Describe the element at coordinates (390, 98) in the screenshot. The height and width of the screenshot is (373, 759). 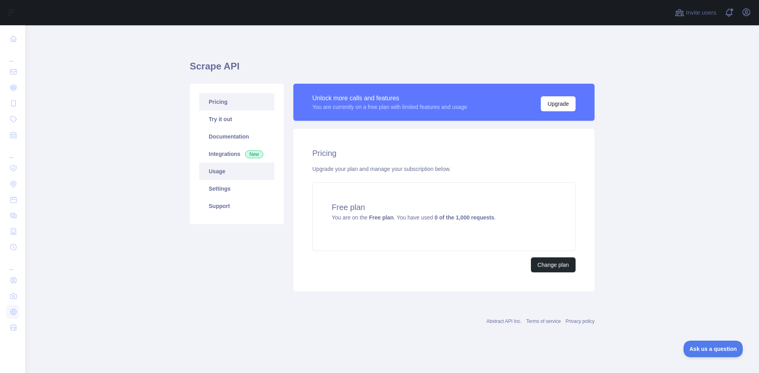
I see `div: Unlock more calls and features` at that location.